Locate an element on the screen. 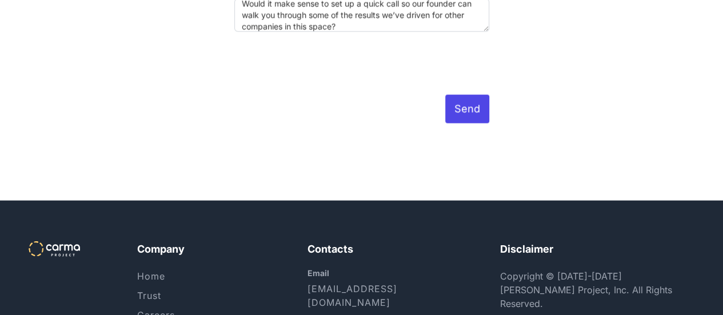  h5: Contacts is located at coordinates (362, 249).